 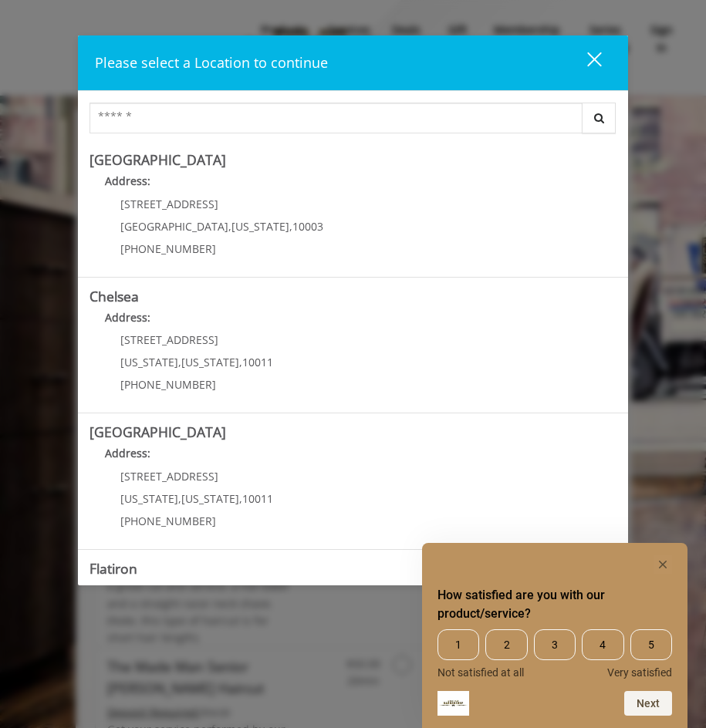 What do you see at coordinates (480, 673) in the screenshot?
I see `span: Not satisfied at all` at bounding box center [480, 673].